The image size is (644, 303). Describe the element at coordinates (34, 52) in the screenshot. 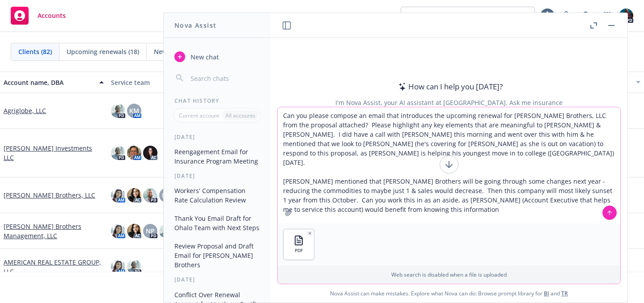

I see `span: Clients (82)` at that location.